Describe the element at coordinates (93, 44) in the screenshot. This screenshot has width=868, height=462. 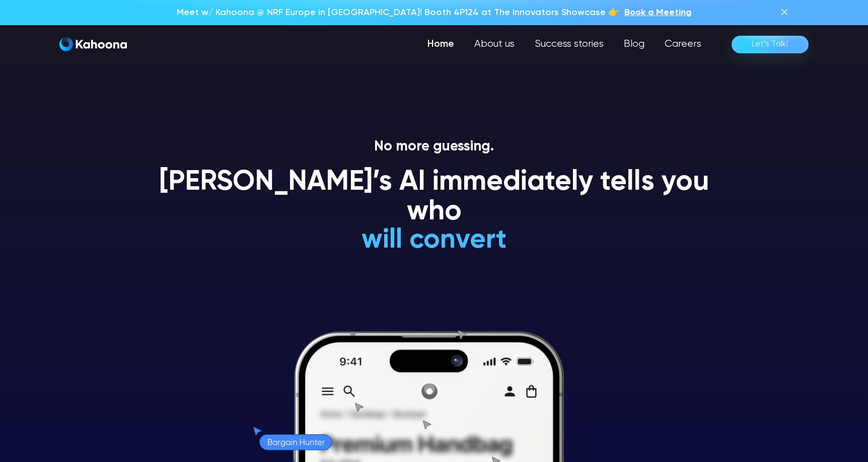
I see `a: home` at that location.